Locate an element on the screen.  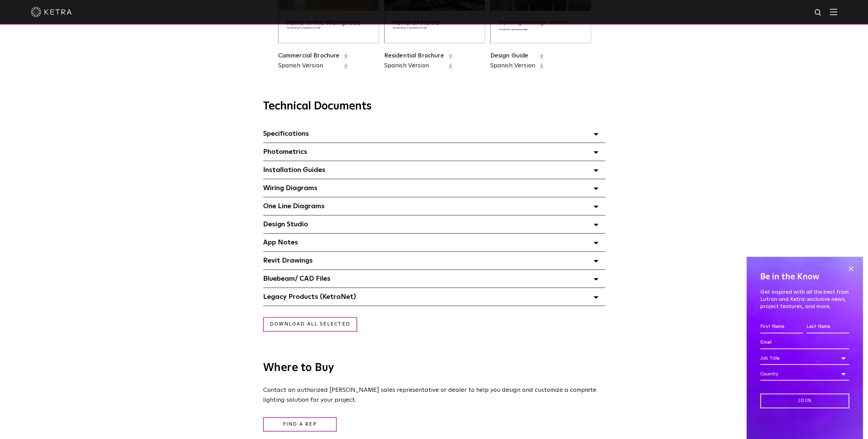
span: Installation Guides is located at coordinates (294, 170).